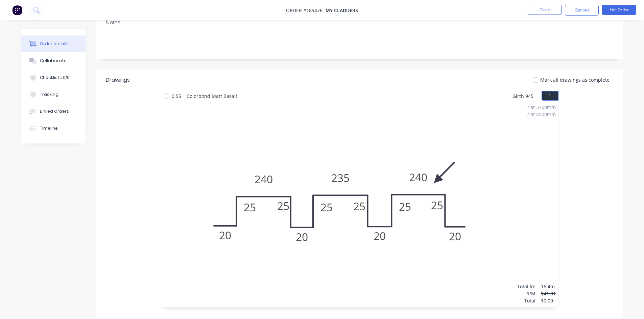 This screenshot has height=319, width=644. Describe the element at coordinates (575, 80) in the screenshot. I see `span: Mark all drawings as complete` at that location.